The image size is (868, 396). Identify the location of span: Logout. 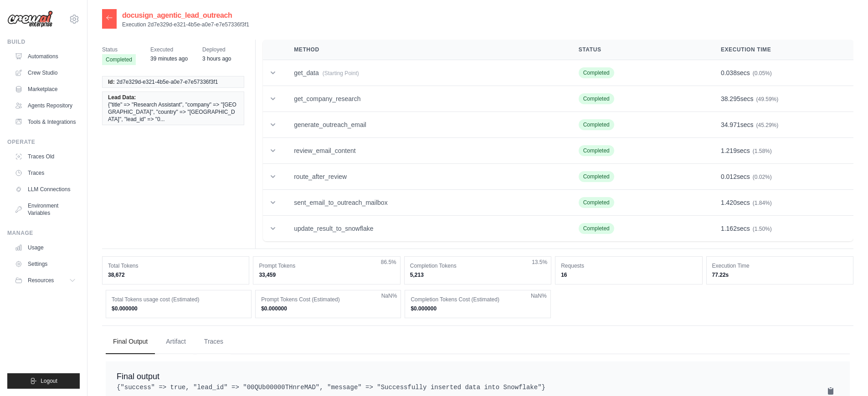
(48, 381).